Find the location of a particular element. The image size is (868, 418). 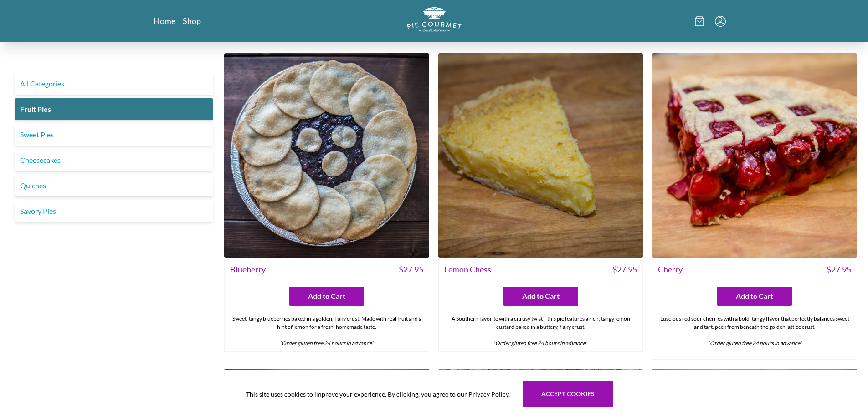

div: Luscious red sour cherries with a bold, tangy flavor that perfectly balances sweet and tart, peek... is located at coordinates (754, 336).